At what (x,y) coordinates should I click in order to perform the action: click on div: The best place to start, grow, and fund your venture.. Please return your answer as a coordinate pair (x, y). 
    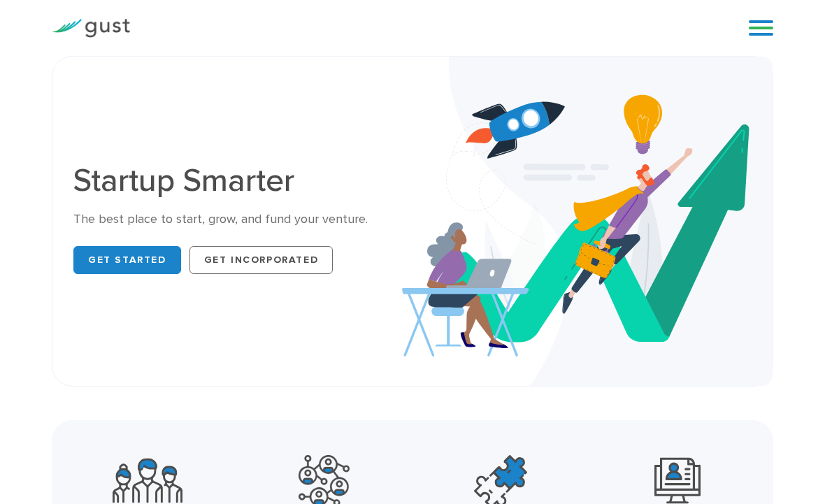
    Looking at the image, I should click on (237, 219).